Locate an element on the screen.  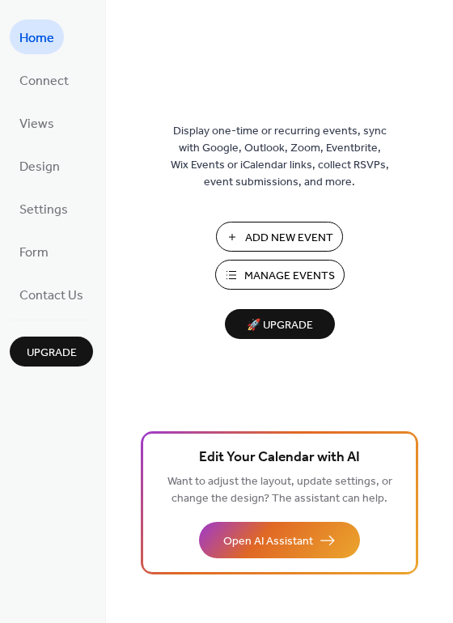
span: 🚀 Upgrade is located at coordinates (280, 325).